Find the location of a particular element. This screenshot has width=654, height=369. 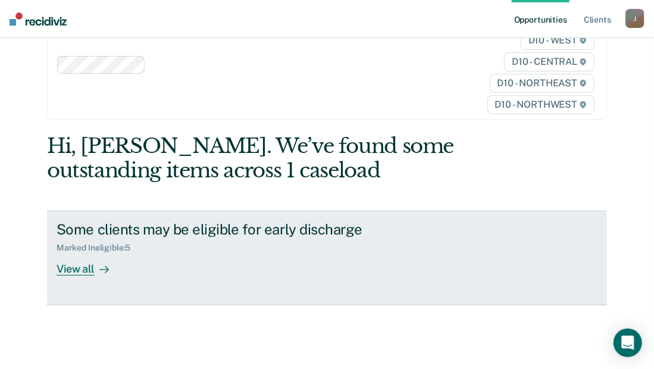

div: J is located at coordinates (635, 18).